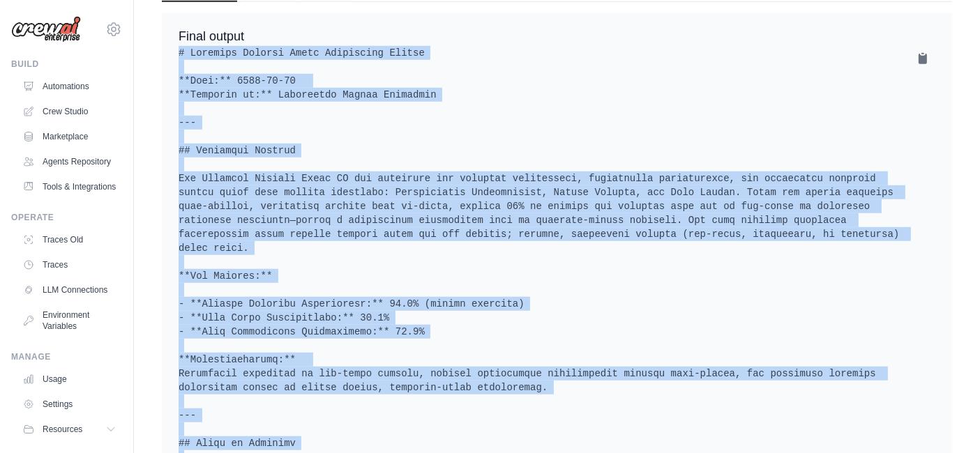 The height and width of the screenshot is (453, 980). Describe the element at coordinates (46, 30) in the screenshot. I see `img: Logo` at that location.